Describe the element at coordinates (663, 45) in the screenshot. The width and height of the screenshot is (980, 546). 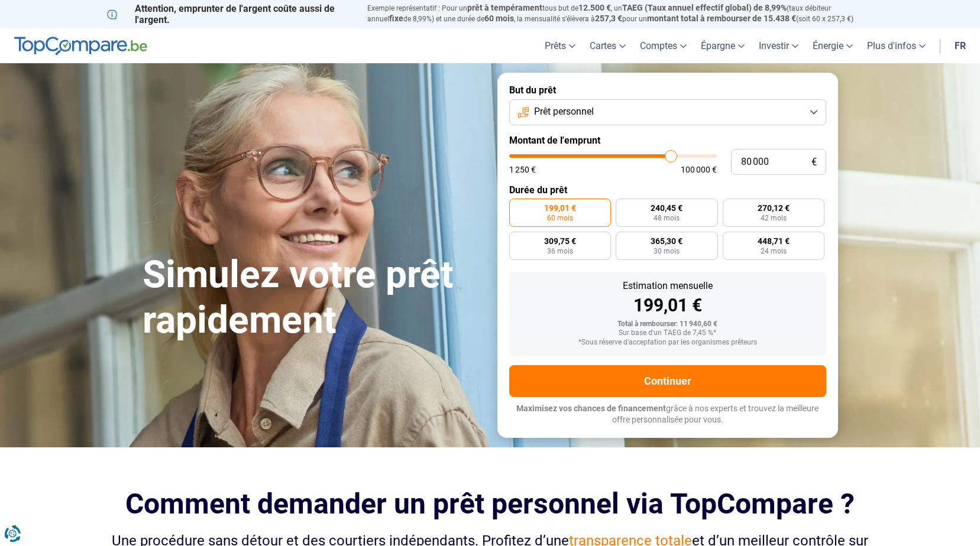
I see `a: Comptes` at that location.